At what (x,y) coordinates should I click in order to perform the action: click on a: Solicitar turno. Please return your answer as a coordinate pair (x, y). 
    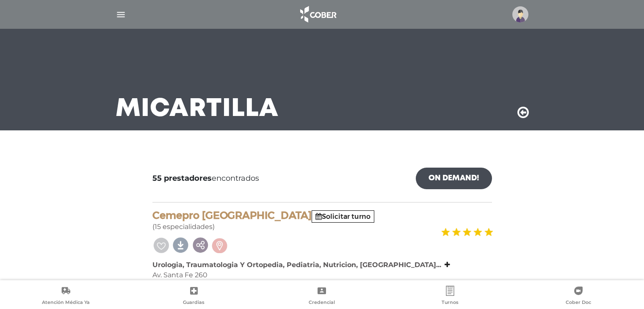
    Looking at the image, I should click on (343, 216).